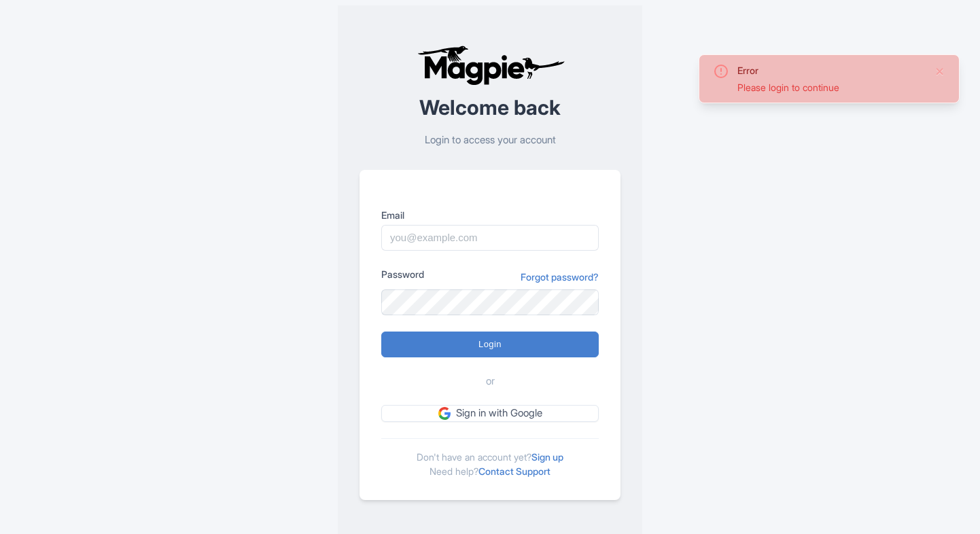 Image resolution: width=980 pixels, height=534 pixels. What do you see at coordinates (514, 471) in the screenshot?
I see `a: Contact Support` at bounding box center [514, 471].